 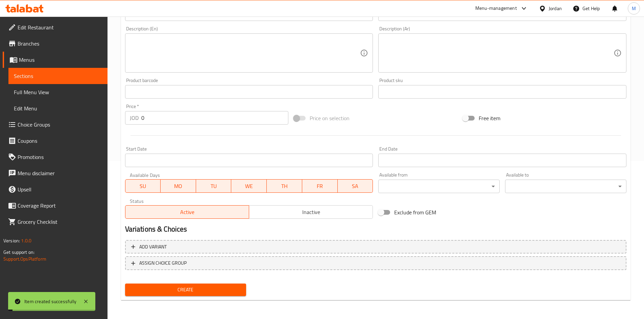 What do you see at coordinates (502, 91) in the screenshot?
I see `input: Please enter product sku` at bounding box center [502, 91].